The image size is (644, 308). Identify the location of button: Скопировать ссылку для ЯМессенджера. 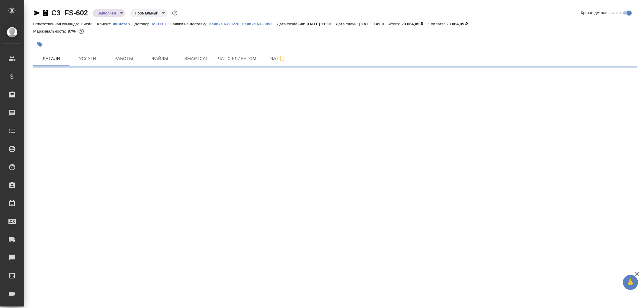
(37, 13).